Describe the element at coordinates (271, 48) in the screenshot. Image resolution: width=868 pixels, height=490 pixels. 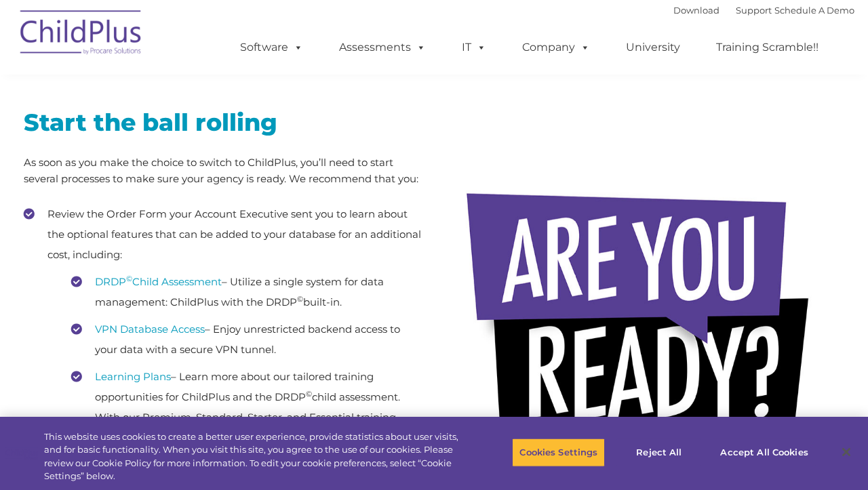
I see `a: Software` at that location.